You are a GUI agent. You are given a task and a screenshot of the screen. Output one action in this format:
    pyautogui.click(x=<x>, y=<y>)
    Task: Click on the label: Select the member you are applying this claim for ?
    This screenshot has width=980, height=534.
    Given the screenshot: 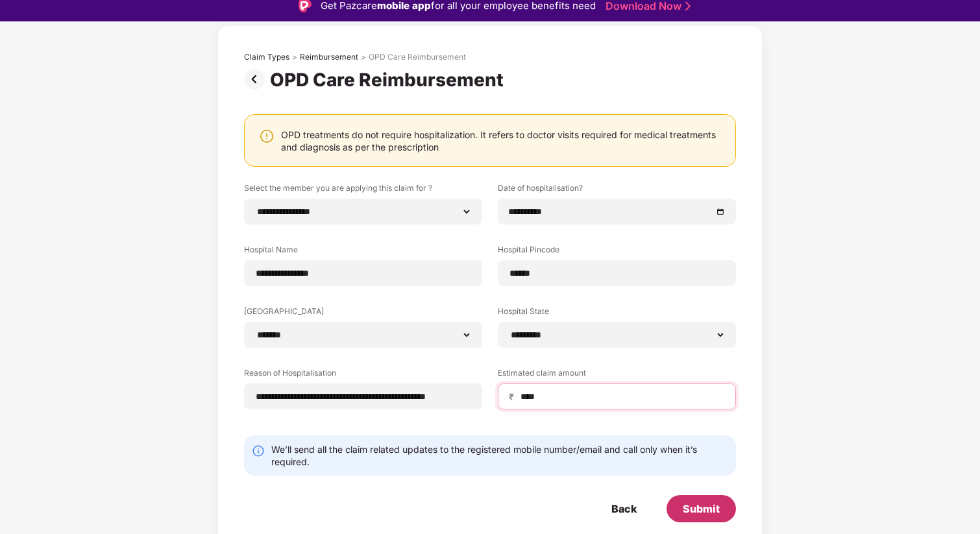 What is the action you would take?
    pyautogui.click(x=363, y=190)
    